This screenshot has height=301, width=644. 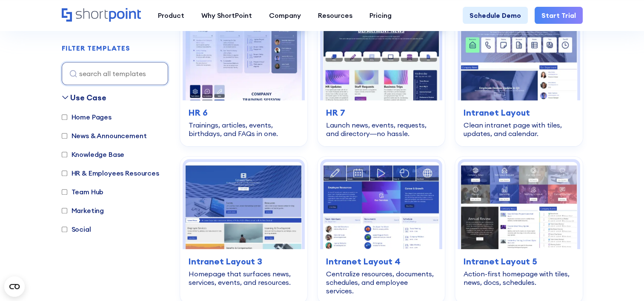 What do you see at coordinates (83, 192) in the screenshot?
I see `label: Team Hub` at bounding box center [83, 192].